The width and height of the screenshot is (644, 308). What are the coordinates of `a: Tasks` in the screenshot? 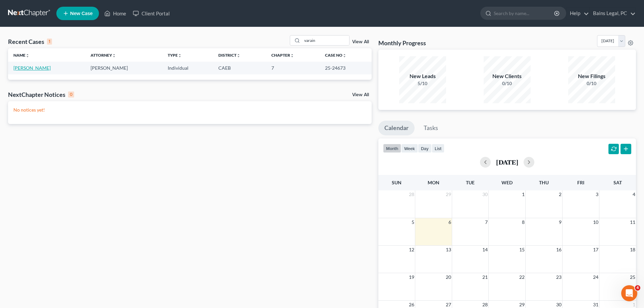 It's located at (431, 128).